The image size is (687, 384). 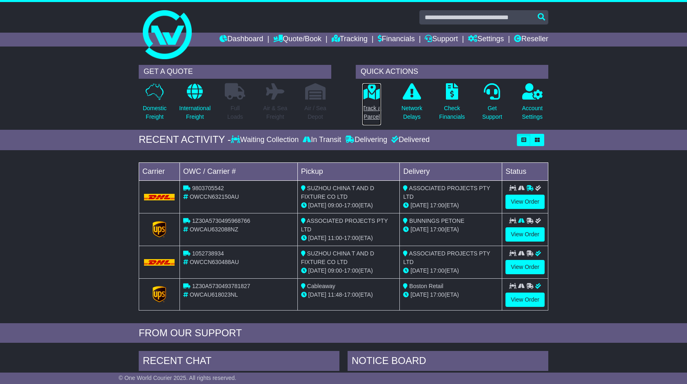 What do you see at coordinates (214, 229) in the screenshot?
I see `span: OWCAU632088NZ` at bounding box center [214, 229].